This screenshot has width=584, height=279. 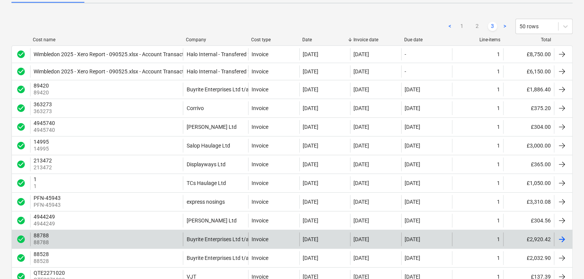 What do you see at coordinates (47, 198) in the screenshot?
I see `div: PFN-45943` at bounding box center [47, 198].